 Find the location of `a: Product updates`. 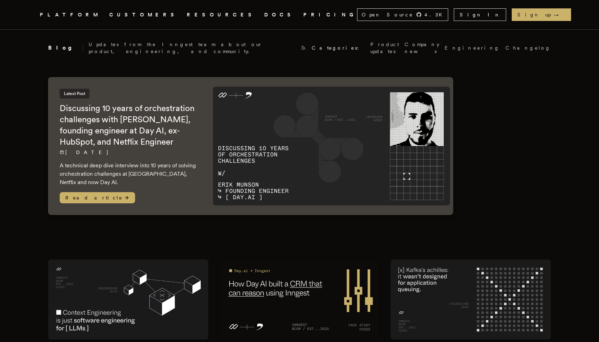

a: Product updates is located at coordinates (384, 48).